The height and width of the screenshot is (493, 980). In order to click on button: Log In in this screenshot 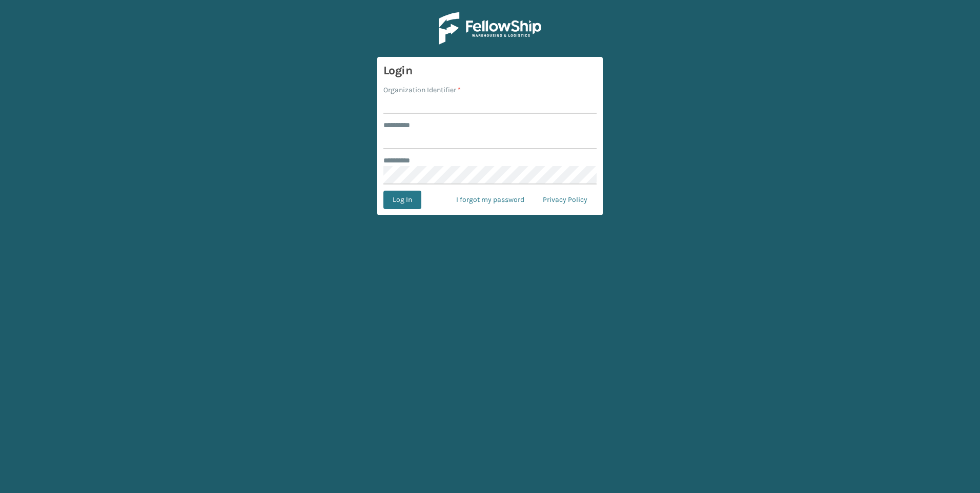, I will do `click(402, 200)`.